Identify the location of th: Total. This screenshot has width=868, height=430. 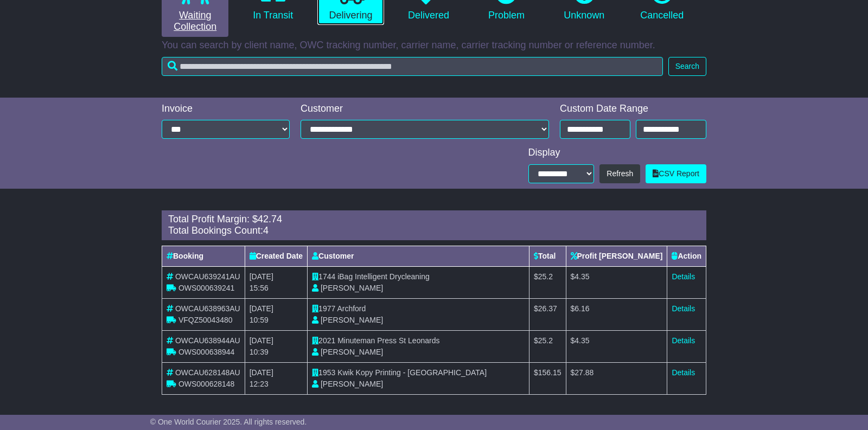
(547, 256).